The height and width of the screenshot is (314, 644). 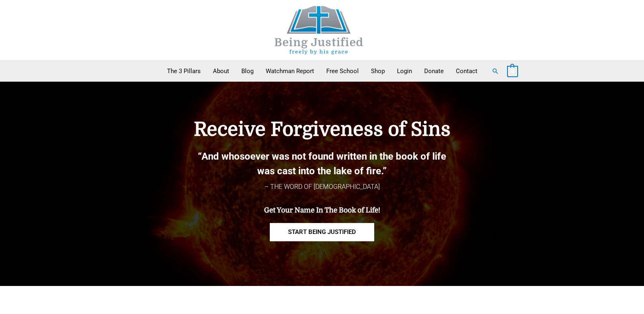 What do you see at coordinates (322, 71) in the screenshot?
I see `nav: Primary Site Navigation` at bounding box center [322, 71].